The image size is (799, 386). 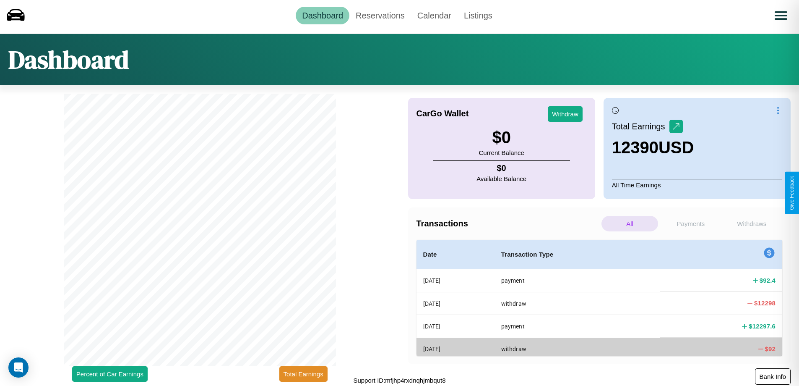 What do you see at coordinates (380, 16) in the screenshot?
I see `a: Reservations` at bounding box center [380, 16].